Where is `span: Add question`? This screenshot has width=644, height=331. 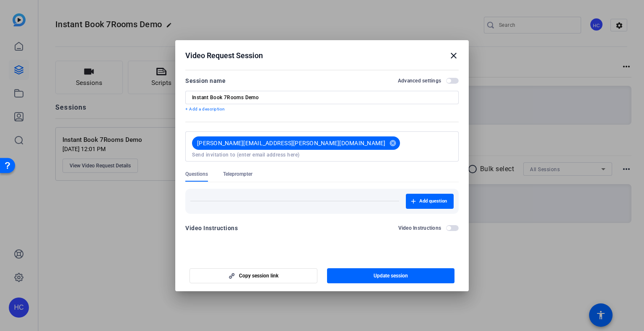 span: Add question is located at coordinates (433, 202).